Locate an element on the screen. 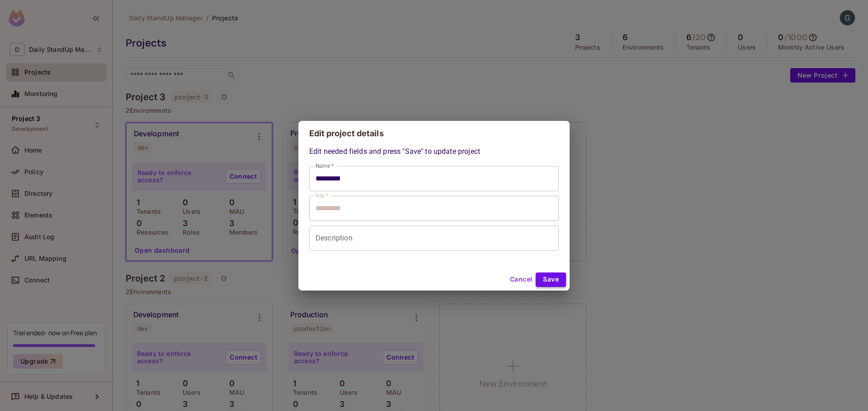 Image resolution: width=868 pixels, height=411 pixels. h2: Edit project details is located at coordinates (434, 133).